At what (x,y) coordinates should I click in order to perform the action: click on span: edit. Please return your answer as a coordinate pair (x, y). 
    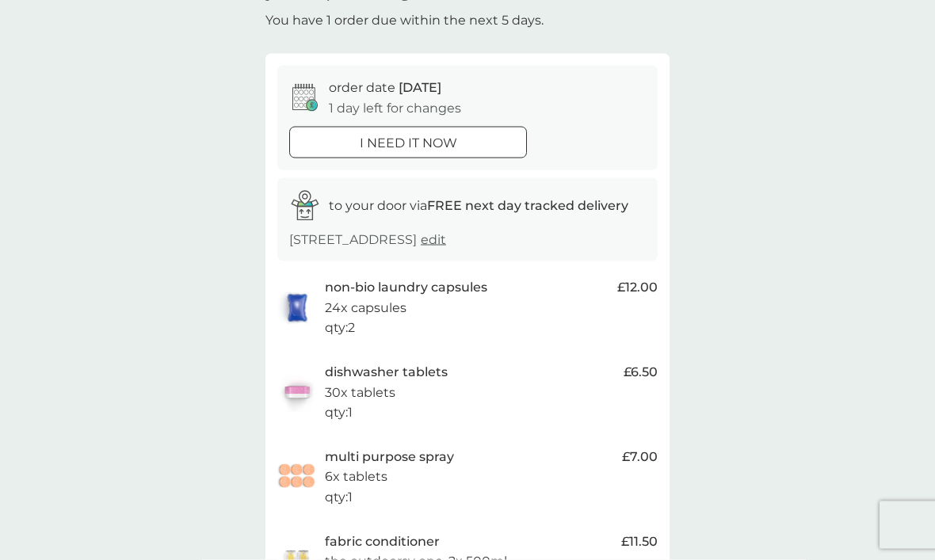
    Looking at the image, I should click on (434, 239).